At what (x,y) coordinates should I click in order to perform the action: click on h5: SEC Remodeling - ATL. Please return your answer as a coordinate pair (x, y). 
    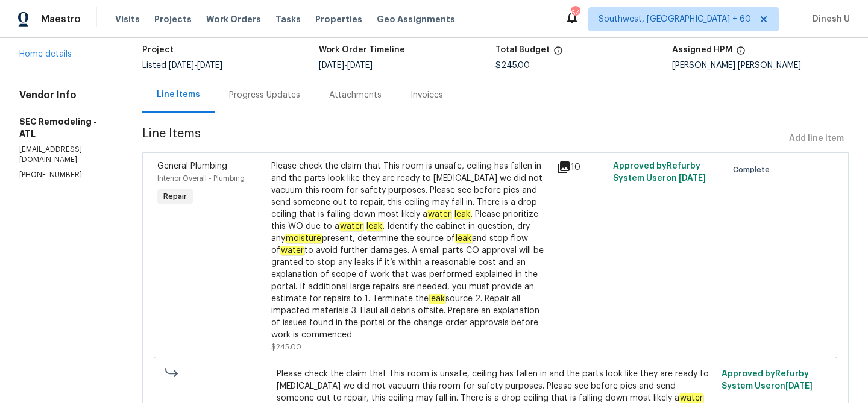
    Looking at the image, I should click on (66, 128).